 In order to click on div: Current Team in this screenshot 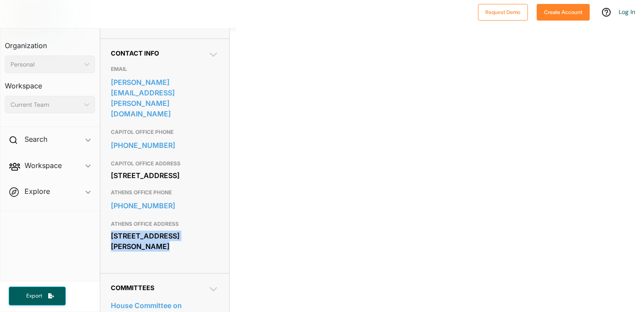, I will do `click(46, 105)`.